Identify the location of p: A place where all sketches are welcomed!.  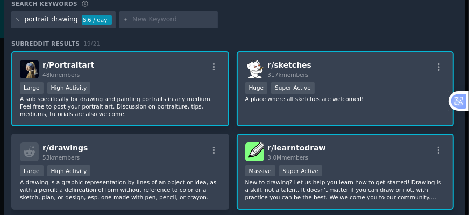
(345, 99).